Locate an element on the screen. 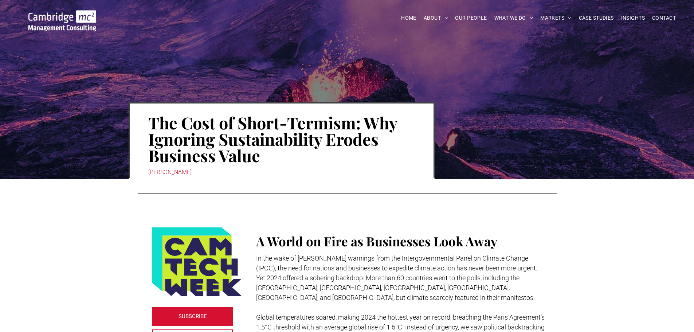 Image resolution: width=694 pixels, height=332 pixels. a: CASE STUDIES is located at coordinates (596, 18).